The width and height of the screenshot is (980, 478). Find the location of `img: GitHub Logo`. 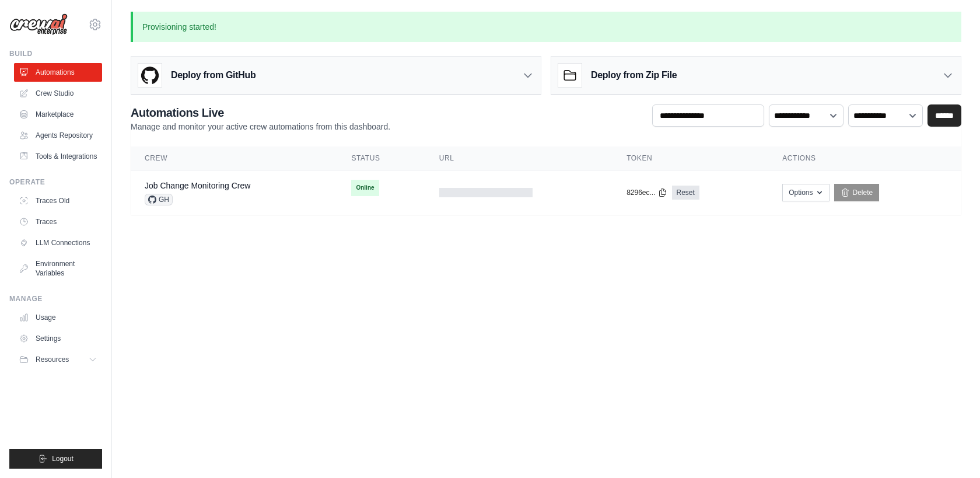

img: GitHub Logo is located at coordinates (150, 75).